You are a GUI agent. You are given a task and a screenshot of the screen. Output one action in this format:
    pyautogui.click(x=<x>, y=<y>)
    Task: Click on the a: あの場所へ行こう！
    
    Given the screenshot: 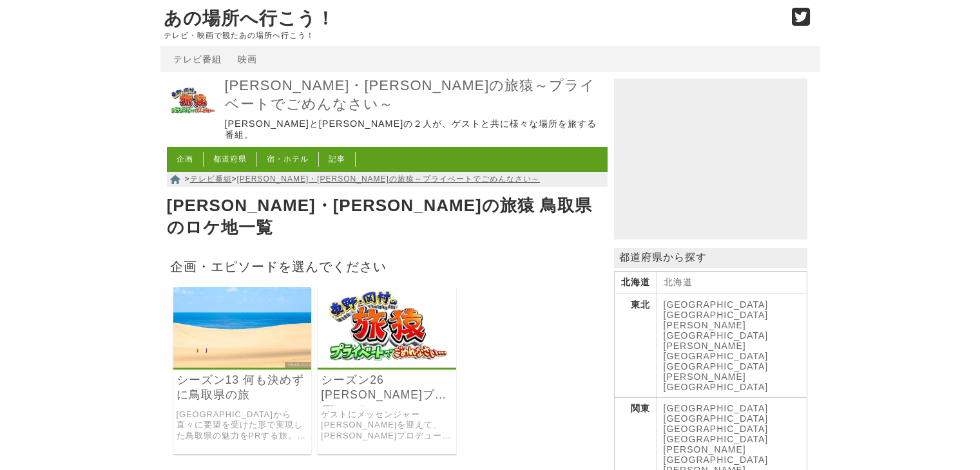 What is the action you would take?
    pyautogui.click(x=249, y=18)
    